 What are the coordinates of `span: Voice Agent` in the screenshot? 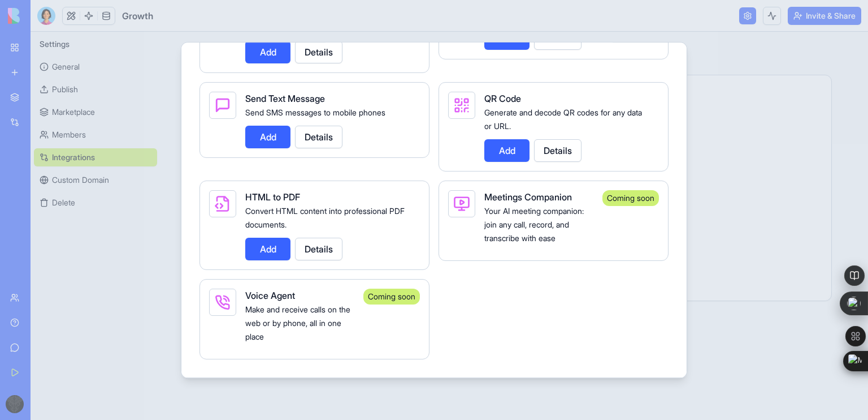 It's located at (270, 295).